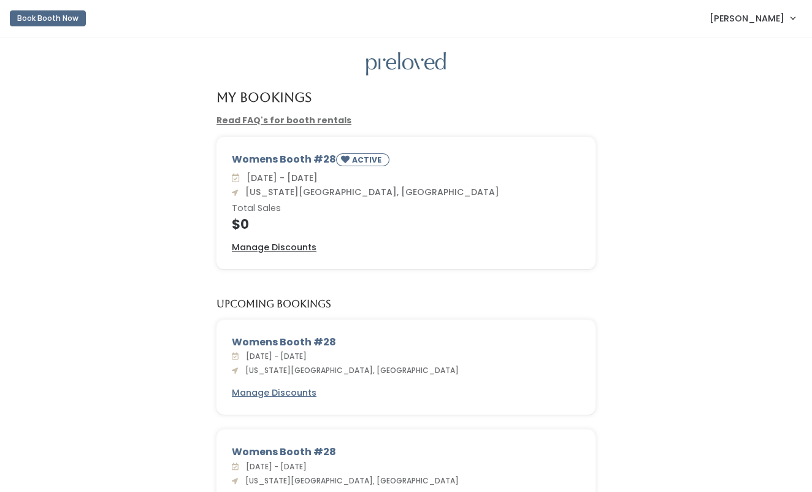  Describe the element at coordinates (406, 64) in the screenshot. I see `img: preloved logo` at that location.